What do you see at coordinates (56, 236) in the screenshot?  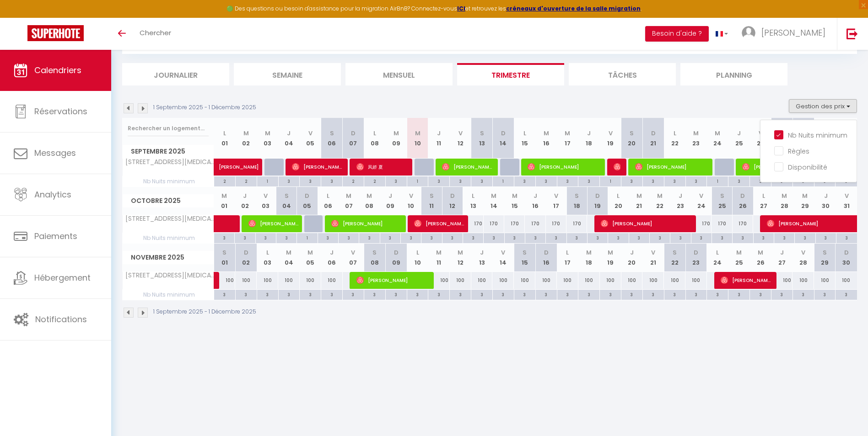 I see `span: Paiements` at bounding box center [56, 236].